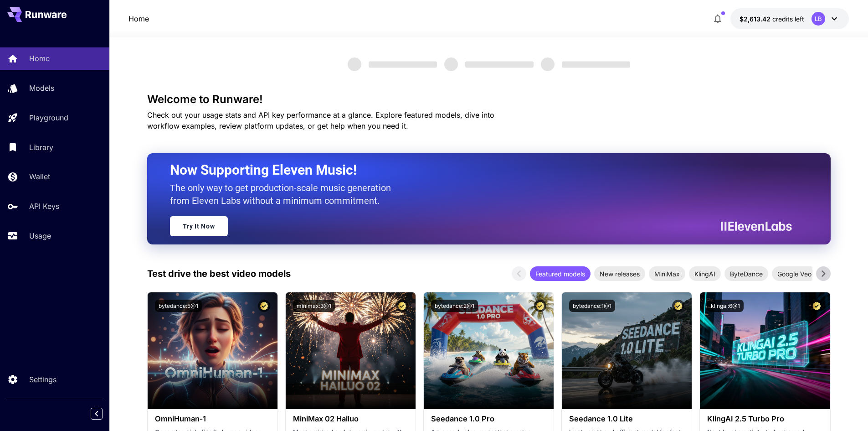 The image size is (868, 431). I want to click on p: Playground, so click(48, 117).